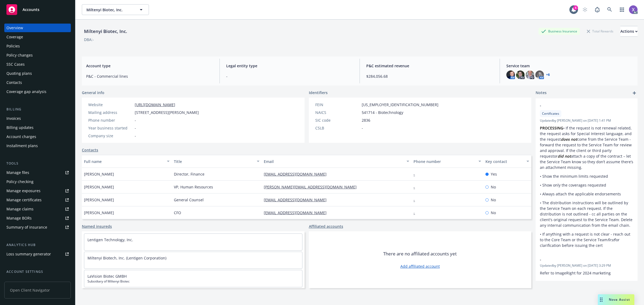 This screenshot has width=644, height=305. What do you see at coordinates (616, 300) in the screenshot?
I see `button: Nova Assist` at bounding box center [616, 300].